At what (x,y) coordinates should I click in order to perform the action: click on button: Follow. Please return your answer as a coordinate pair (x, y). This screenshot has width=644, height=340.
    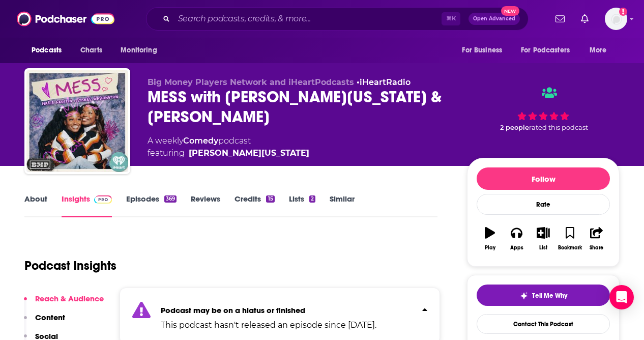
    Looking at the image, I should click on (544, 178).